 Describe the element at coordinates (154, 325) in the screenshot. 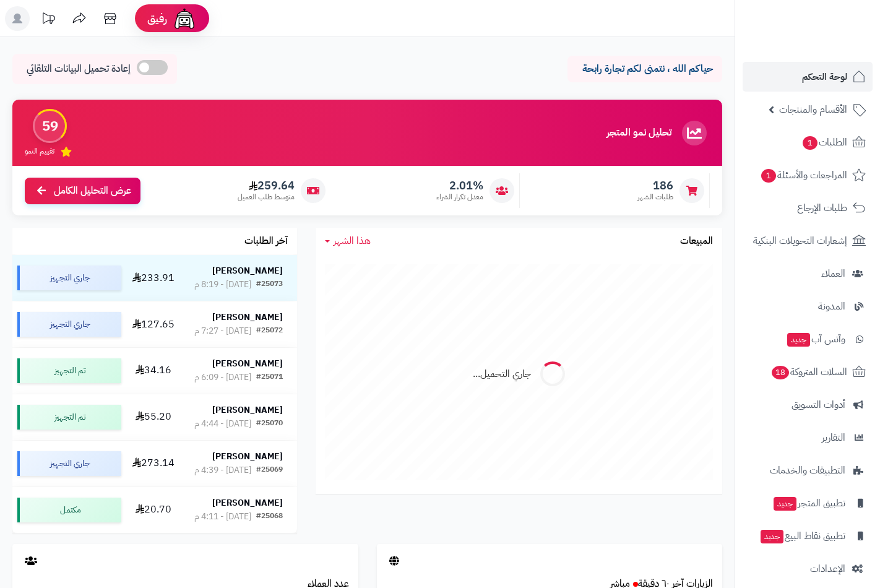

I see `td: 127.65` at that location.